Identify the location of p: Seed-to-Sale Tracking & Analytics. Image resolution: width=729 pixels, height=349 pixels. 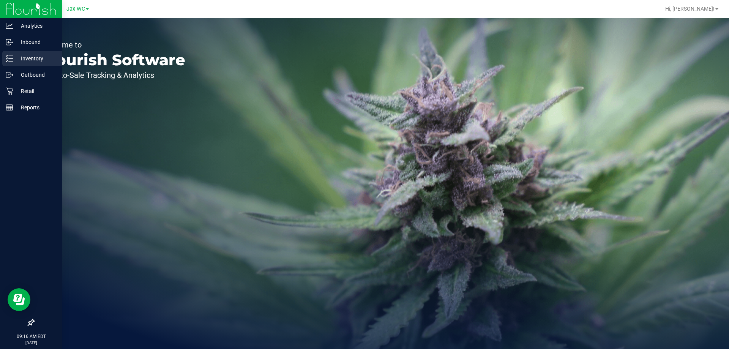
(113, 75).